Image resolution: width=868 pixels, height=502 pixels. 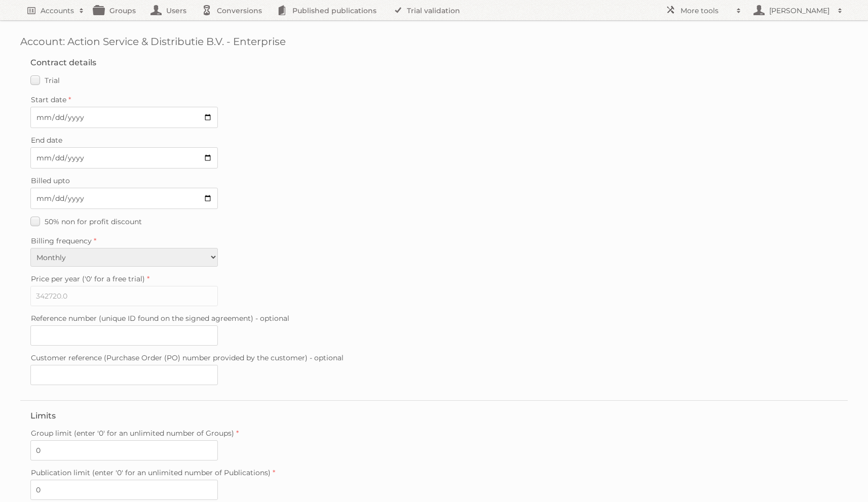 What do you see at coordinates (151, 473) in the screenshot?
I see `span: Publication limit (enter '0' for an unlimited number of Publications)` at bounding box center [151, 473].